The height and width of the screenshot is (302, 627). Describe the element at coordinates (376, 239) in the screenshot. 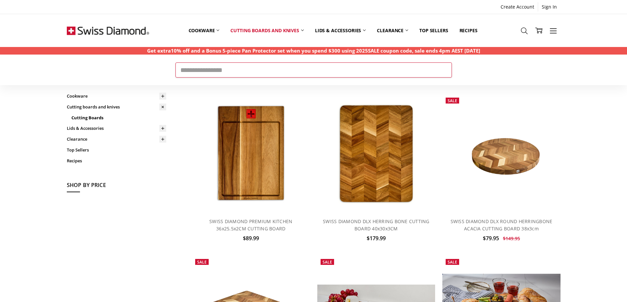

I see `span: $179.99` at that location.